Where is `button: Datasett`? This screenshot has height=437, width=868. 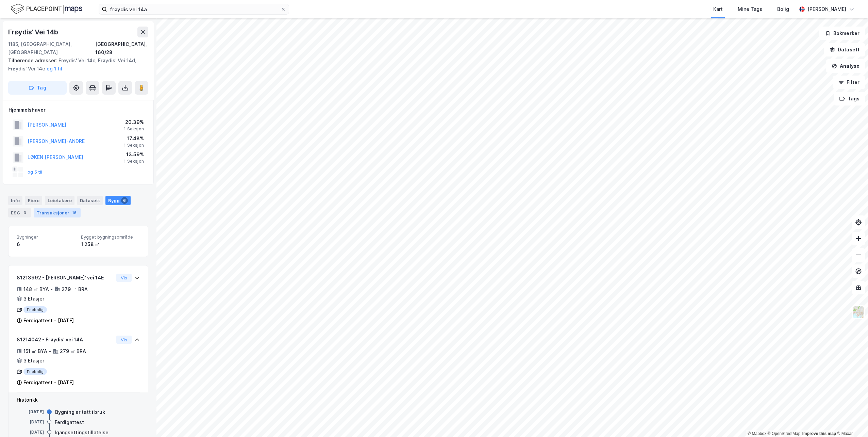
button: Datasett is located at coordinates (844, 50).